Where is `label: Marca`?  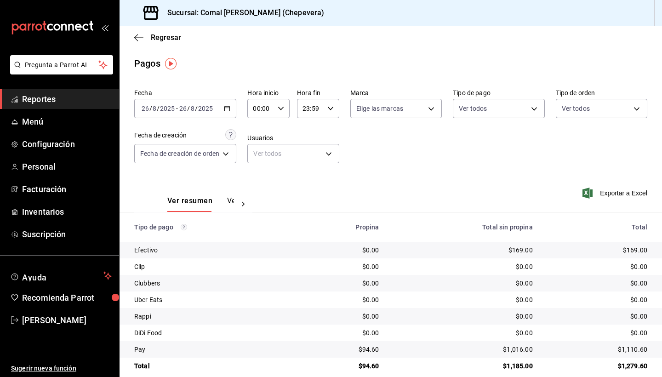 label: Marca is located at coordinates (396, 93).